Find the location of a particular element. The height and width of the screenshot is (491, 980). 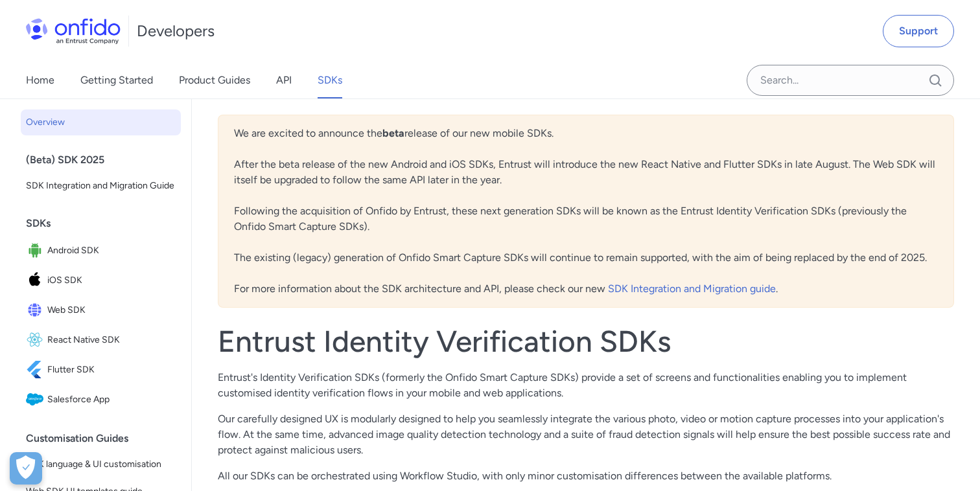

p: Entrust's Identity Verification SDKs (formerly the Onfido Smart Capture SDKs) provide a set of sc... is located at coordinates (586, 385).